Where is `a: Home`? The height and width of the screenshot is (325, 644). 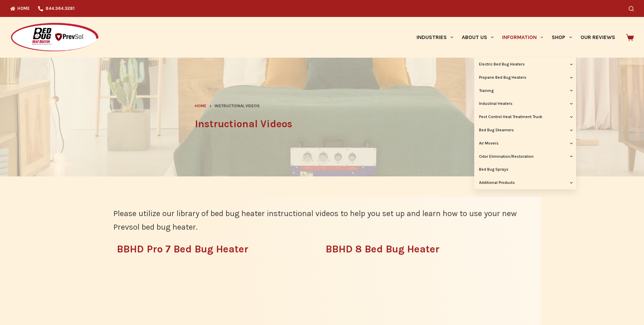
a: Home is located at coordinates (200, 106).